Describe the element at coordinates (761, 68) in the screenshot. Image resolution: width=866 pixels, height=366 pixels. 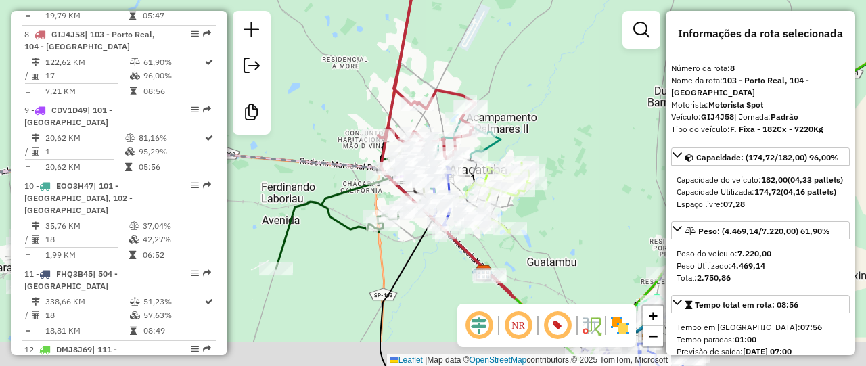
I see `div: Número da rota:` at that location.